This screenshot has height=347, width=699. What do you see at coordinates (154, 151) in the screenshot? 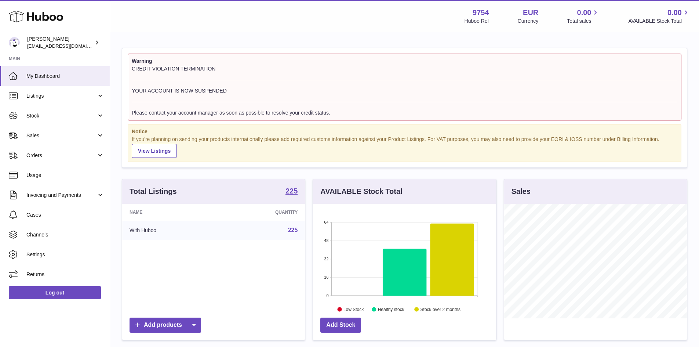
I see `a: View Listings` at bounding box center [154, 151].